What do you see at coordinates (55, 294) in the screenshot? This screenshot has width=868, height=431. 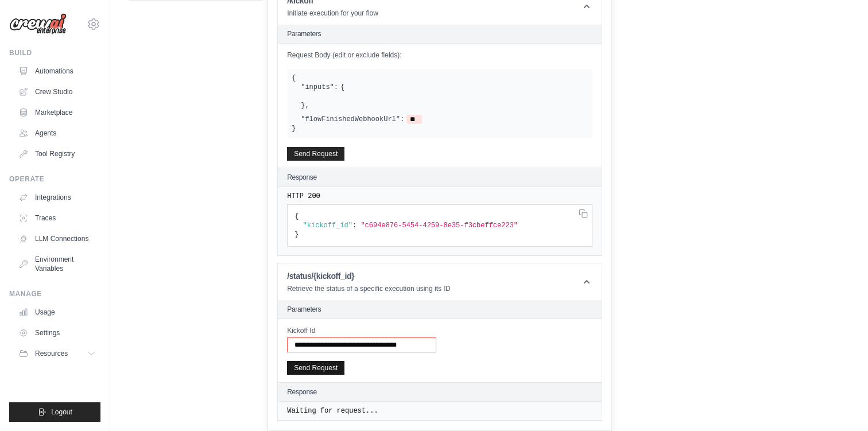 I see `div: Manage` at bounding box center [55, 294].